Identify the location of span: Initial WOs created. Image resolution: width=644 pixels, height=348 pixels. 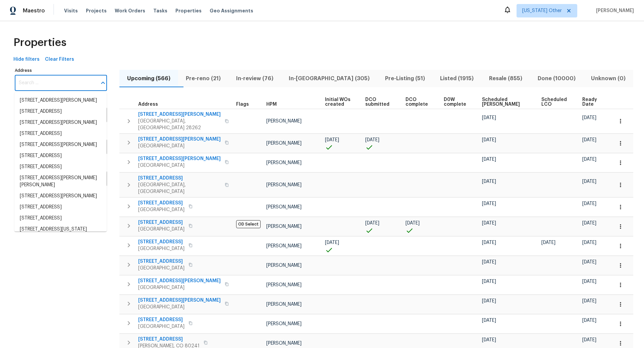
(340, 102).